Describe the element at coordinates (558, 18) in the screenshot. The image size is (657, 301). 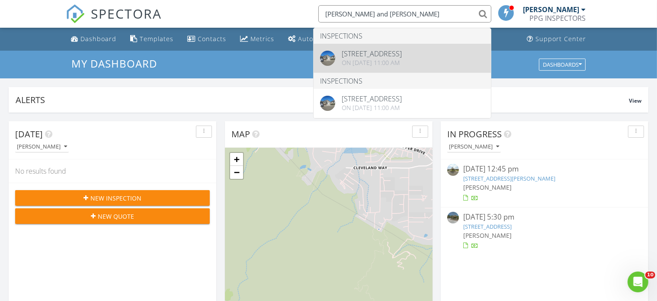
I see `div: PPG INSPECTORS` at that location.